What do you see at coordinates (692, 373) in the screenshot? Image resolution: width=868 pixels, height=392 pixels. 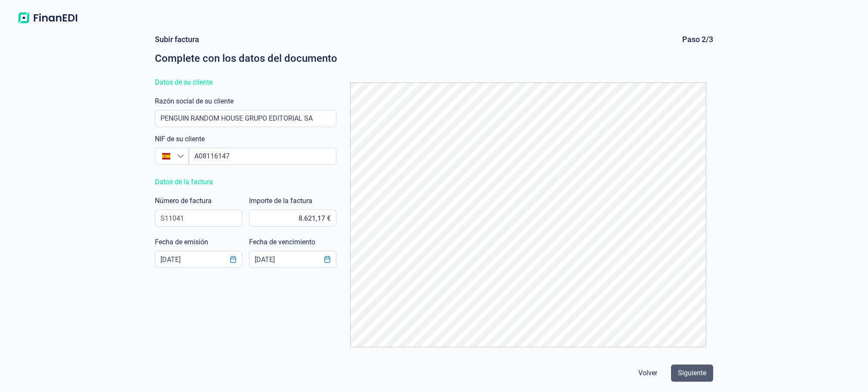 I see `button: Siguiente` at bounding box center [692, 373].